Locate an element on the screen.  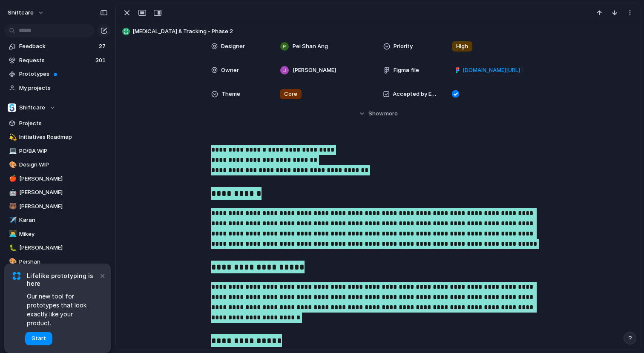
span: Start is located at coordinates (39, 339).